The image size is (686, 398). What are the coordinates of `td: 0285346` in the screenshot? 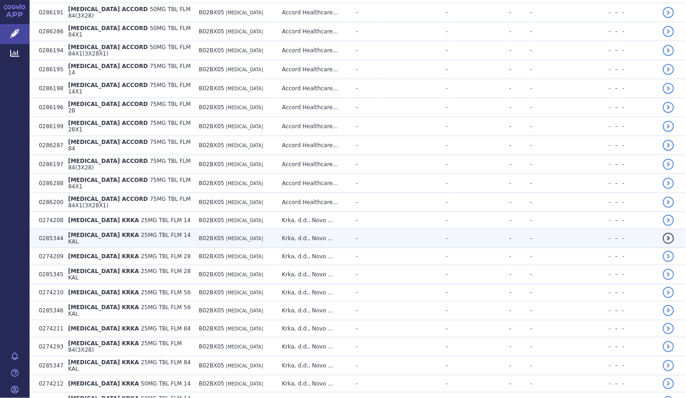 It's located at (49, 310).